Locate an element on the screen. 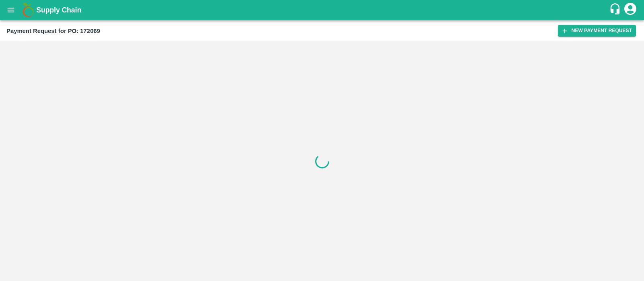 This screenshot has height=281, width=644. button: New Payment Request is located at coordinates (597, 31).